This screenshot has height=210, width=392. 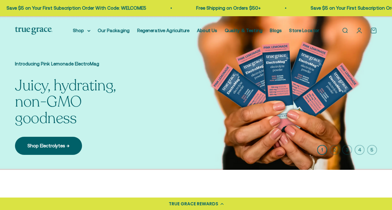 What do you see at coordinates (193, 204) in the screenshot?
I see `div: TRUE GRACE REWARDS` at bounding box center [193, 204].